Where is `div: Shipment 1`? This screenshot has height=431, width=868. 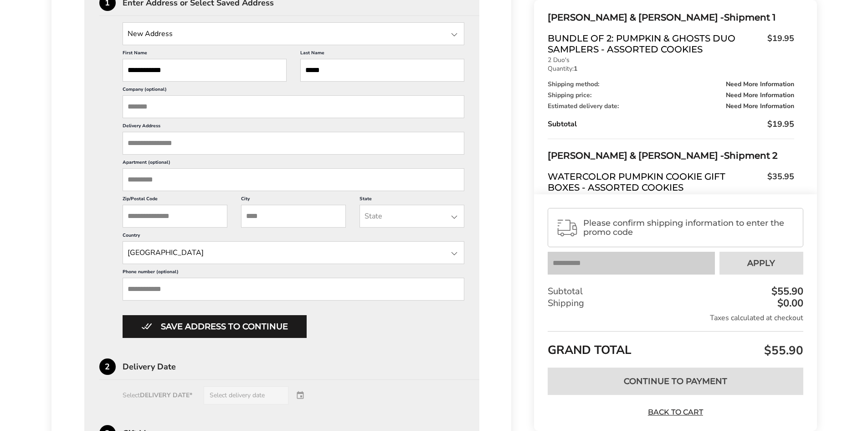
div: Shipment 1 is located at coordinates (671, 18).